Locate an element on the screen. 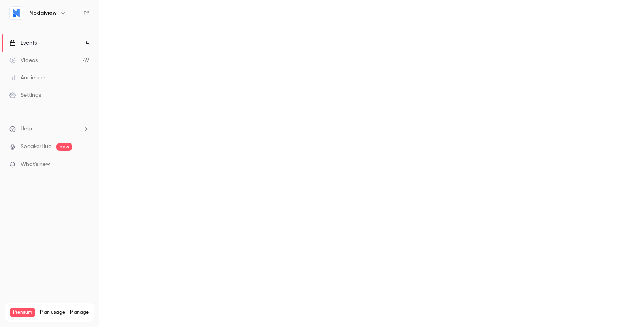 The width and height of the screenshot is (644, 327). h6: Nodalview is located at coordinates (43, 13).